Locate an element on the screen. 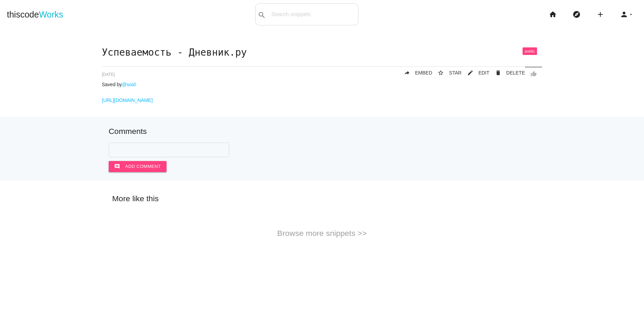 The height and width of the screenshot is (331, 644). button: search is located at coordinates (262, 14).